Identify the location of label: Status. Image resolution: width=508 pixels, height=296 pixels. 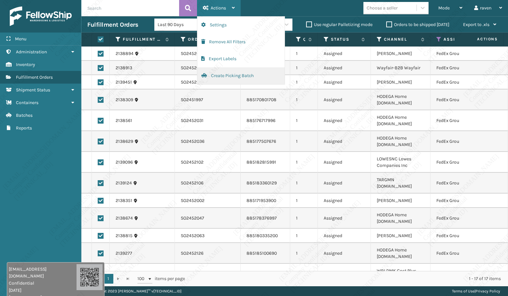
(345, 39).